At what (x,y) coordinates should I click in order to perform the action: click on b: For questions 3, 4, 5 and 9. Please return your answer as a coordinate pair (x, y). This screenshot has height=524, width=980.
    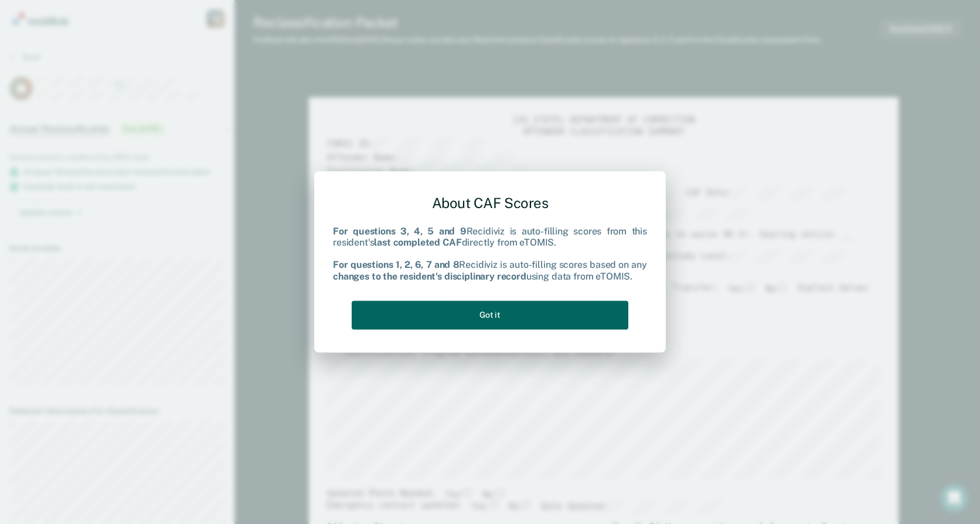
    Looking at the image, I should click on (400, 231).